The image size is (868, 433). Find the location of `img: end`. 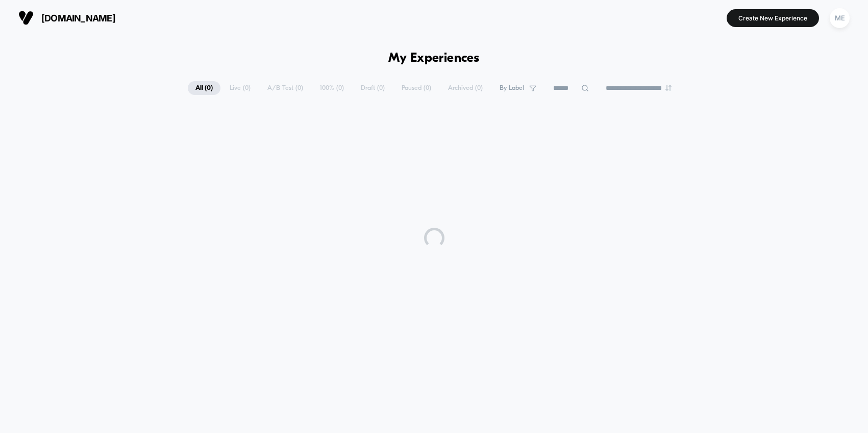

img: end is located at coordinates (669, 88).